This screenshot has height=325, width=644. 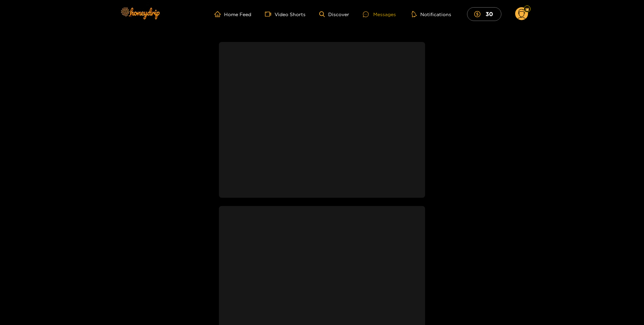 I want to click on a: Discover, so click(x=334, y=14).